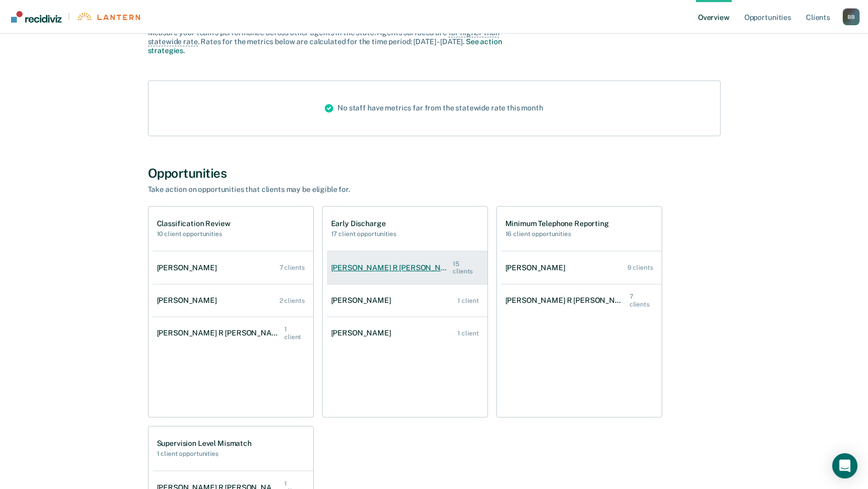 Image resolution: width=868 pixels, height=489 pixels. I want to click on div: Take action on opportunities that clients may be eligible for., so click(332, 189).